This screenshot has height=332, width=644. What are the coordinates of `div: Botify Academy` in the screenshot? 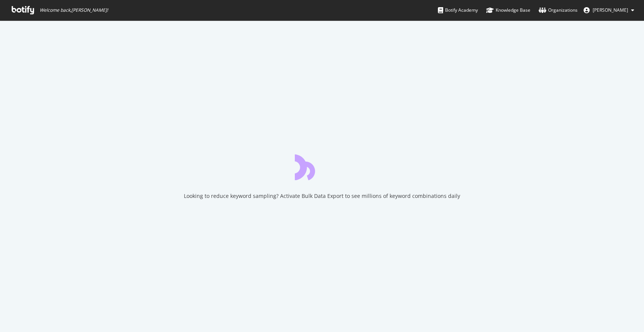 It's located at (458, 10).